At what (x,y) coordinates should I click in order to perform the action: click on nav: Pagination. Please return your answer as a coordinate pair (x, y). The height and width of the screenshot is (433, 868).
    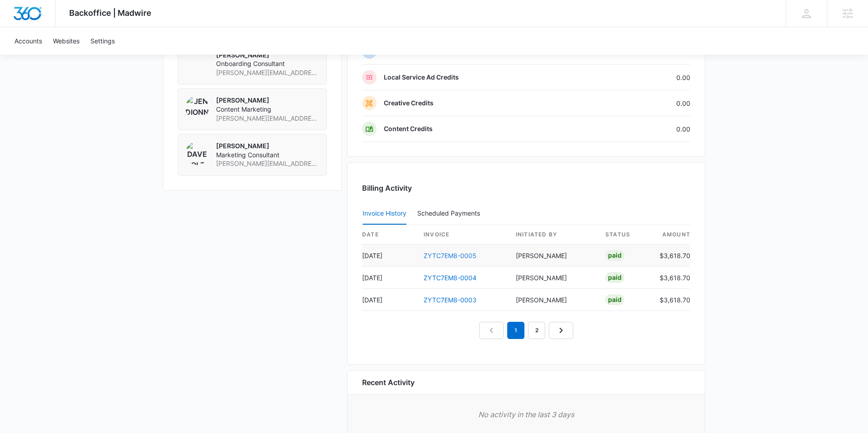
    Looking at the image, I should click on (526, 330).